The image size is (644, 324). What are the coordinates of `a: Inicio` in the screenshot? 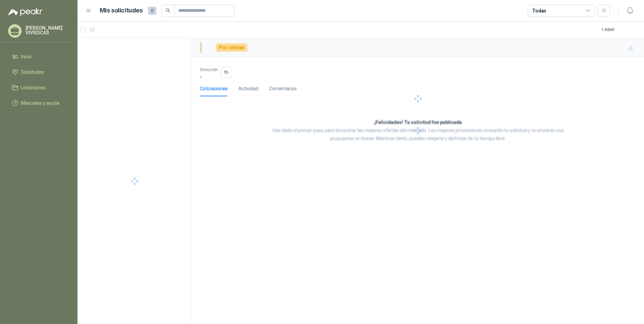 It's located at (39, 56).